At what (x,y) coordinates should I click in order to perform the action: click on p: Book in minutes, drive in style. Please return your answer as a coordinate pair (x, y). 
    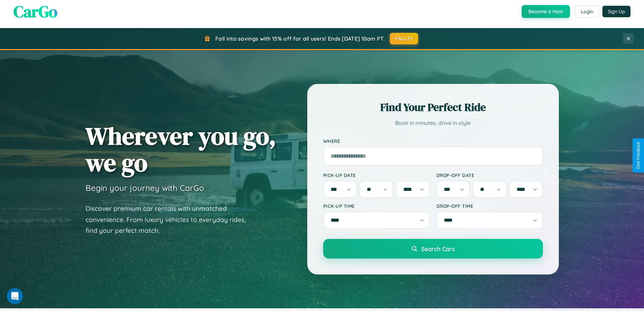
    Looking at the image, I should click on (433, 123).